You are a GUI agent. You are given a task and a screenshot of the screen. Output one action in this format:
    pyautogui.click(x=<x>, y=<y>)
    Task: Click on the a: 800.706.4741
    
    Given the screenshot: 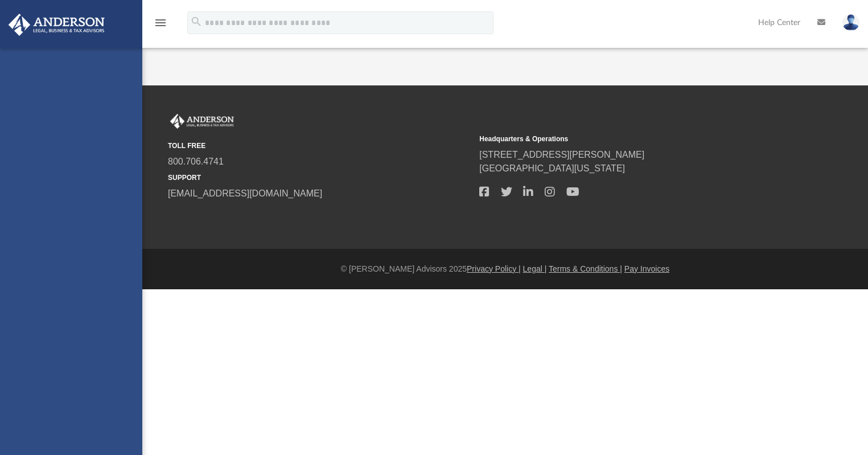 What is the action you would take?
    pyautogui.click(x=196, y=161)
    